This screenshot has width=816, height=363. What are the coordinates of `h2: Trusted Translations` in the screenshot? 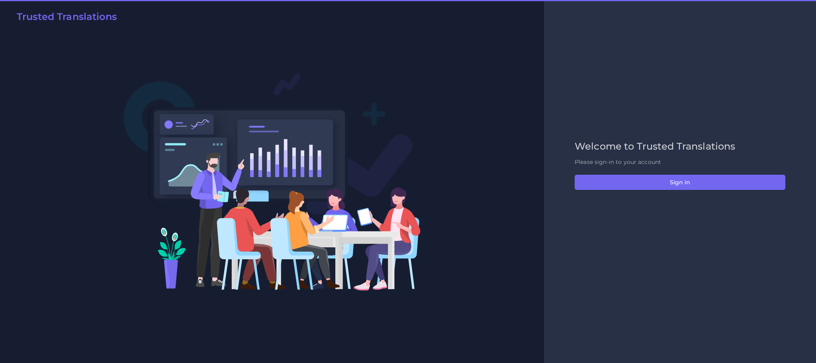 It's located at (67, 17).